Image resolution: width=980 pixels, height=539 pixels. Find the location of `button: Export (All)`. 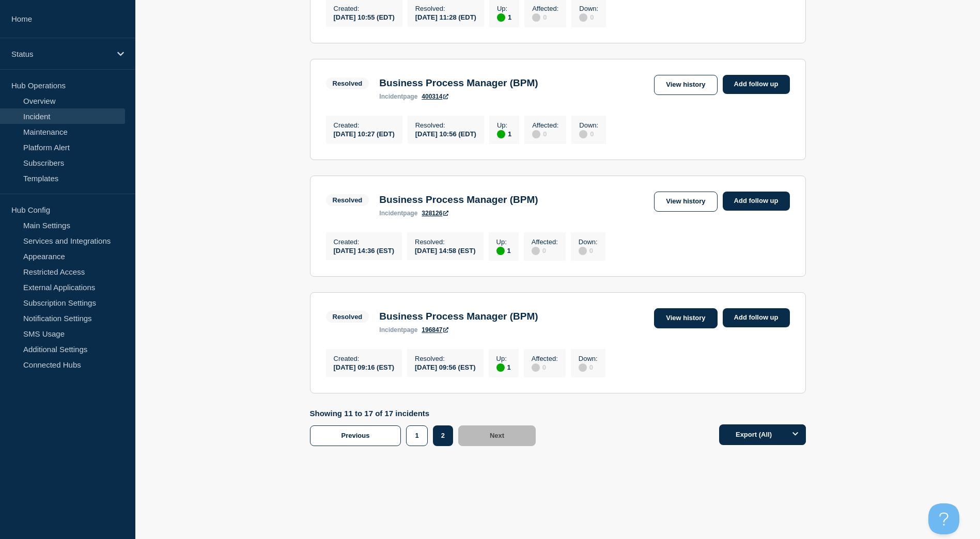

button: Export (All) is located at coordinates (763, 435).